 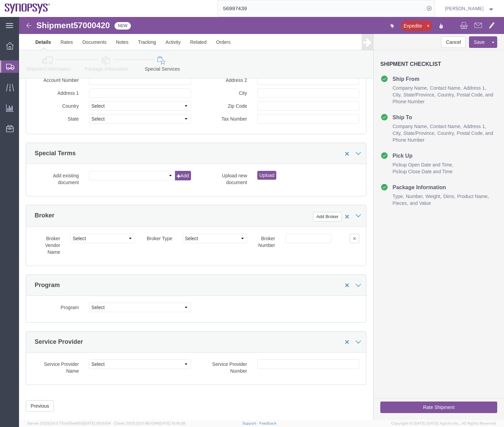 What do you see at coordinates (150, 424) in the screenshot?
I see `span: Client: 2025.20.0-8b113f4` at bounding box center [150, 424].